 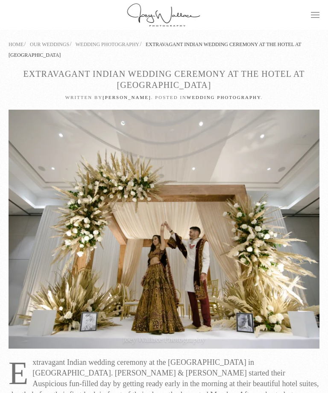 What do you see at coordinates (49, 44) in the screenshot?
I see `span: Our Weddings` at bounding box center [49, 44].